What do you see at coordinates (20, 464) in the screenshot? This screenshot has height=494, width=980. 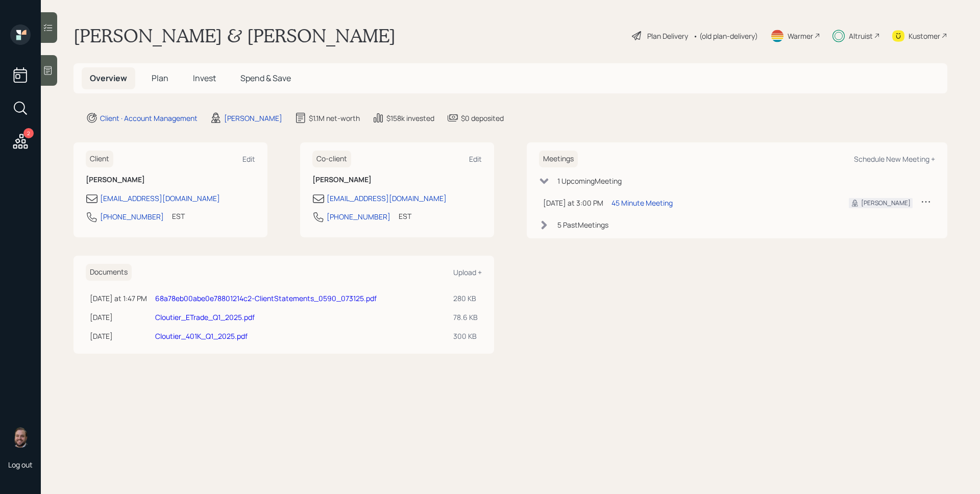 I see `div: Log out` at bounding box center [20, 464].